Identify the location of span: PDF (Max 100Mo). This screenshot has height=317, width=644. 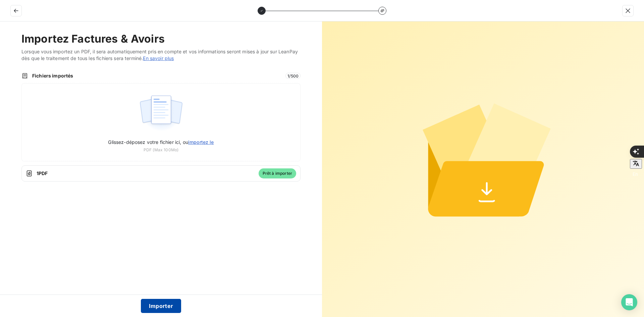
(161, 150).